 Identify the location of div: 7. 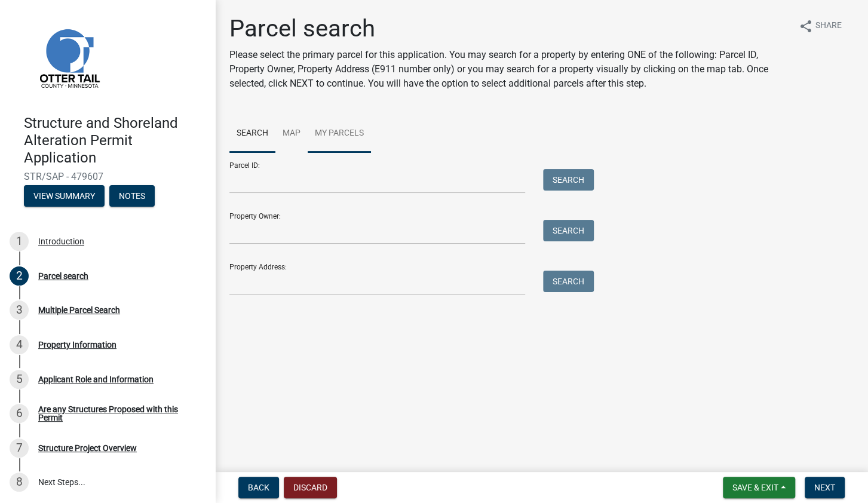
(19, 448).